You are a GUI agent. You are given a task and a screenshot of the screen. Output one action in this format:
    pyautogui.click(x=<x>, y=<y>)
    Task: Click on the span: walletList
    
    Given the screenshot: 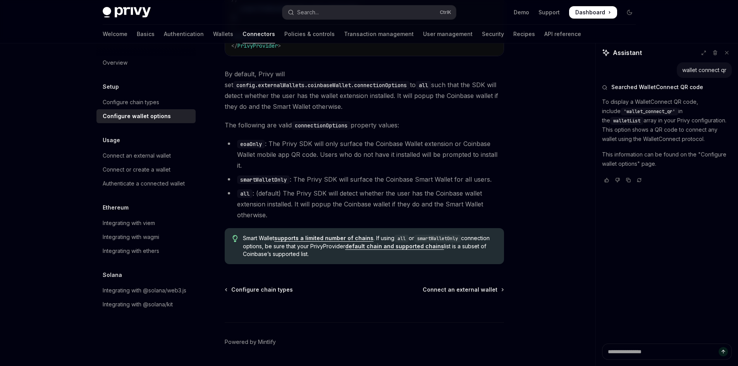 What is the action you would take?
    pyautogui.click(x=627, y=121)
    